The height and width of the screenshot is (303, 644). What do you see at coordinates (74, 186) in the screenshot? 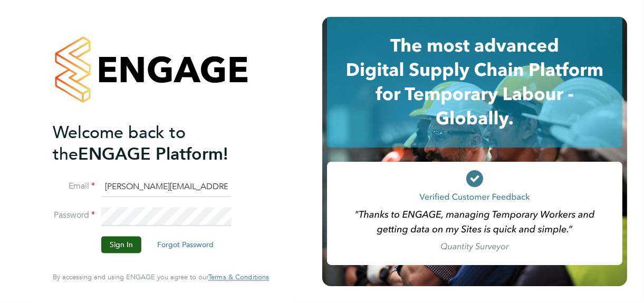
I see `label: Email` at bounding box center [74, 186].